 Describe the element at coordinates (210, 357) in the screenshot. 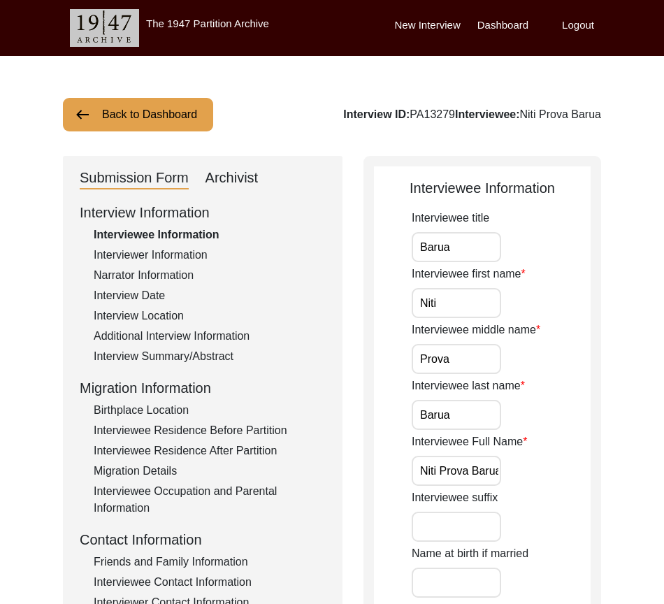

I see `div: Interview Summary/Abstract` at that location.